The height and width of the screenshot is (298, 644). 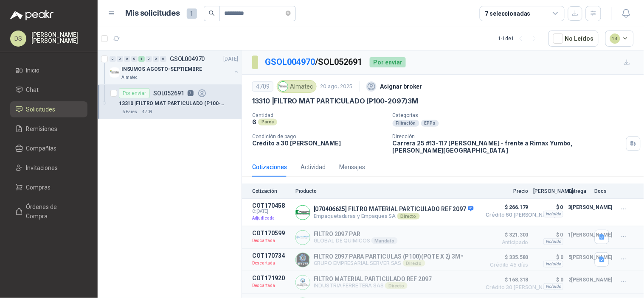 I want to click on a: Compras, so click(x=49, y=188).